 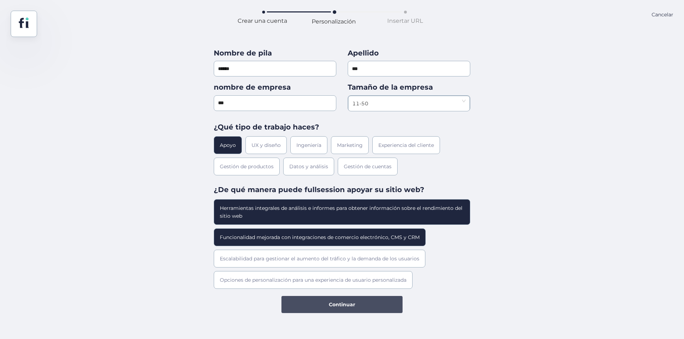 What do you see at coordinates (406, 145) in the screenshot?
I see `font: Experiencia del cliente` at bounding box center [406, 145].